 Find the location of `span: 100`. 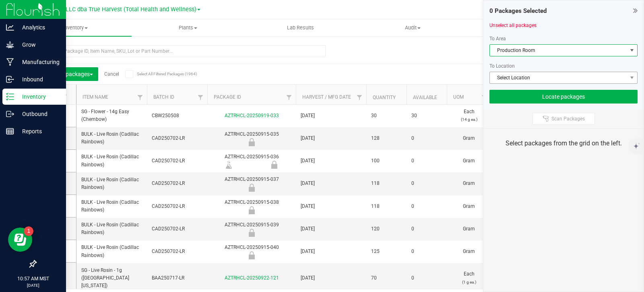

span: 100 is located at coordinates (386, 161).